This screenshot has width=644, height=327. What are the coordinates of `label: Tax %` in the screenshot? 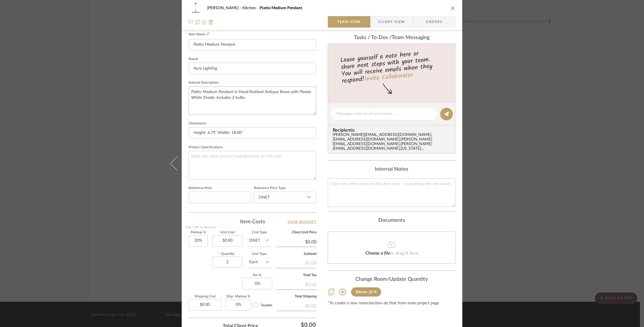 It's located at (257, 275).